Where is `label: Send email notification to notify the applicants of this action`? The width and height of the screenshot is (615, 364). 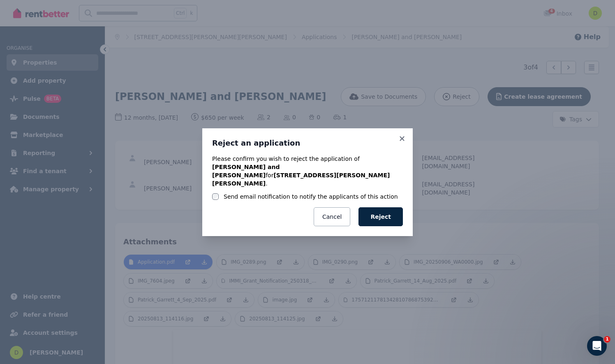 label: Send email notification to notify the applicants of this action is located at coordinates (311, 197).